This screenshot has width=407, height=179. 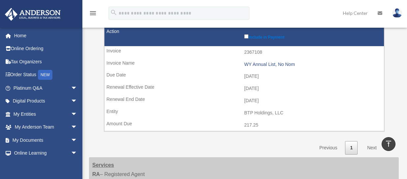 I want to click on a: My Entitiesarrow_drop_down, so click(x=46, y=114).